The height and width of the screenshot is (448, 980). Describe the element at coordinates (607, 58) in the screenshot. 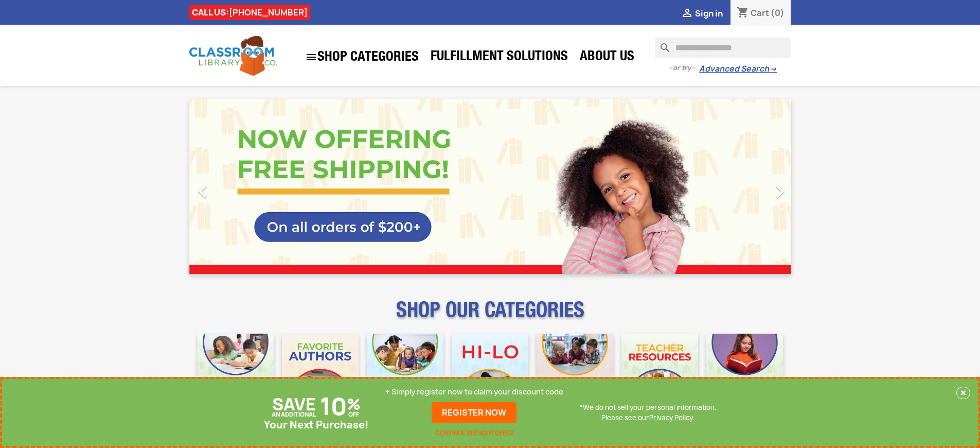

I see `a: About Us` at that location.